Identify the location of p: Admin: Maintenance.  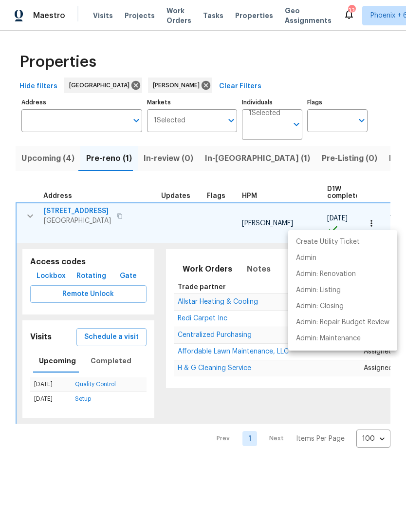
(328, 338).